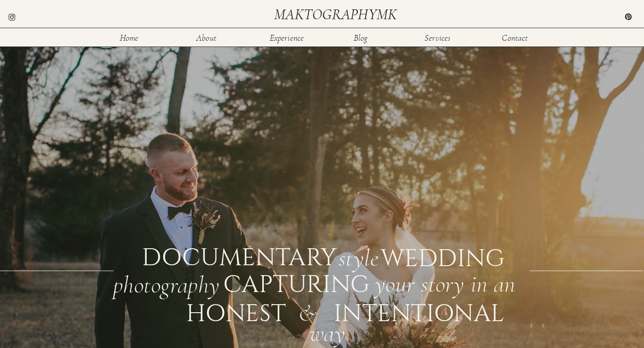 The image size is (644, 348). Describe the element at coordinates (331, 332) in the screenshot. I see `div: way` at that location.